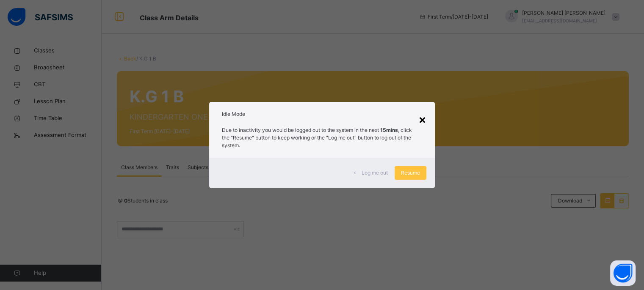 Image resolution: width=644 pixels, height=290 pixels. What do you see at coordinates (623, 273) in the screenshot?
I see `button: Open asap` at bounding box center [623, 273].